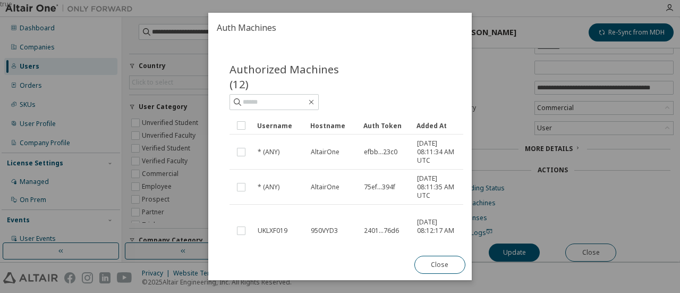 This screenshot has width=680, height=293. Describe the element at coordinates (289, 76) in the screenshot. I see `span: Authorized Machines (12)` at that location.